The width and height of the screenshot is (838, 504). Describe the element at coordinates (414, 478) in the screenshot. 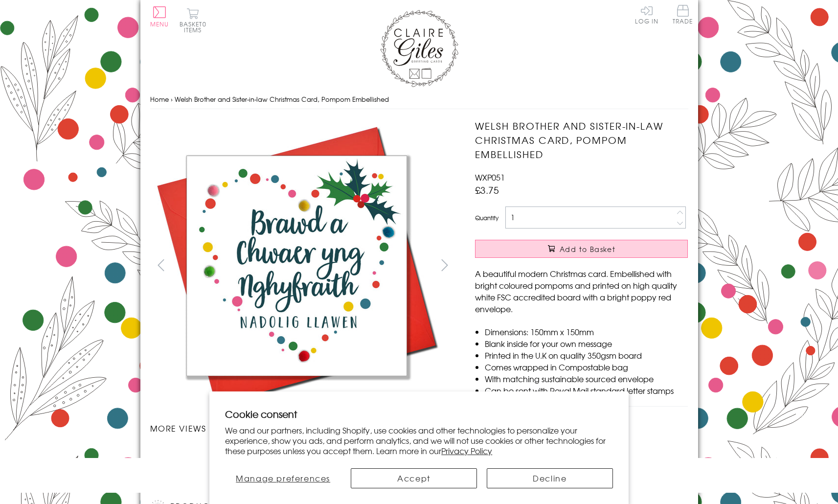

I see `button: Accept` at that location.